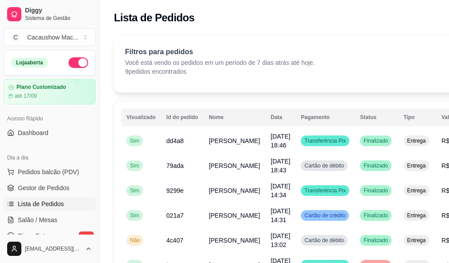 The height and width of the screenshot is (263, 449). What do you see at coordinates (182, 117) in the screenshot?
I see `th: Id do pedido` at bounding box center [182, 117].